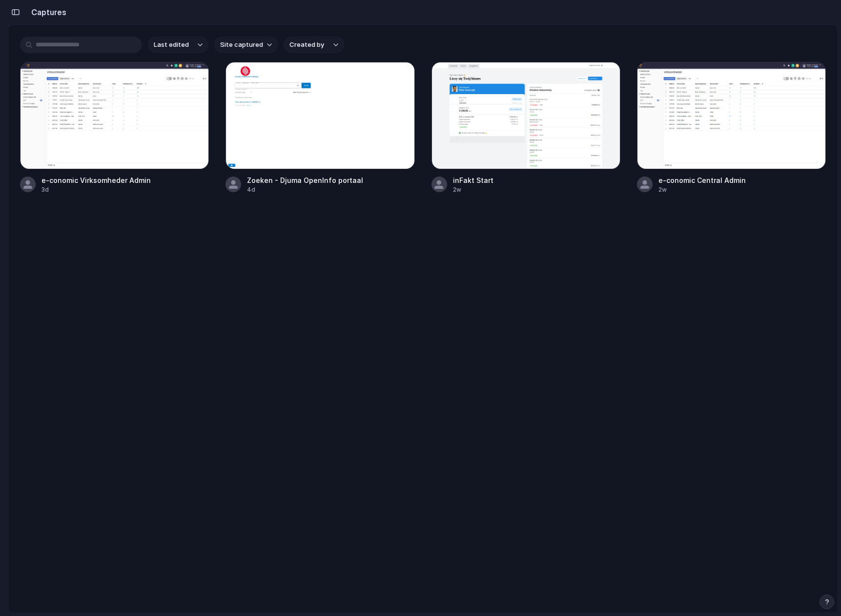 Image resolution: width=841 pixels, height=616 pixels. I want to click on span: e-conomic Central Admin, so click(742, 180).